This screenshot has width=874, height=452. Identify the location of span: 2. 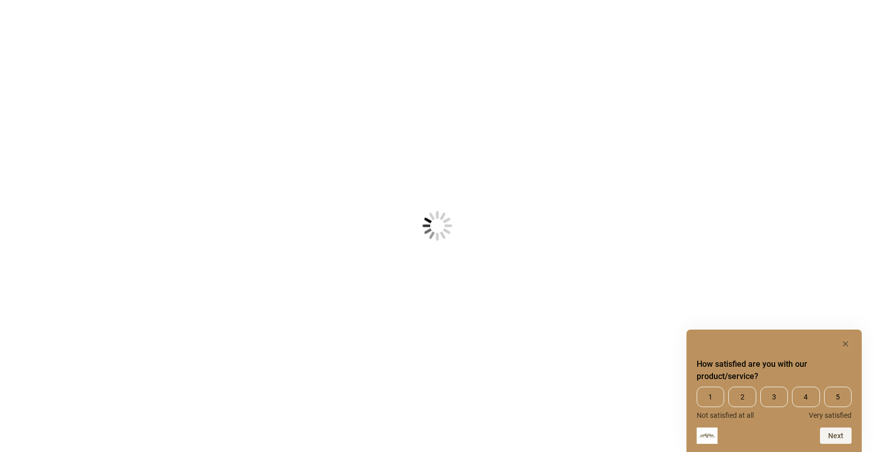
(742, 396).